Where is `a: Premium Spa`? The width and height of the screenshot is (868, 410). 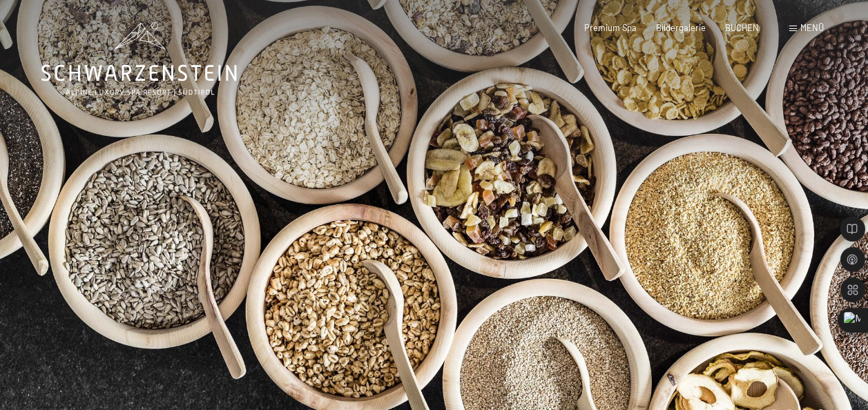 a: Premium Spa is located at coordinates (610, 28).